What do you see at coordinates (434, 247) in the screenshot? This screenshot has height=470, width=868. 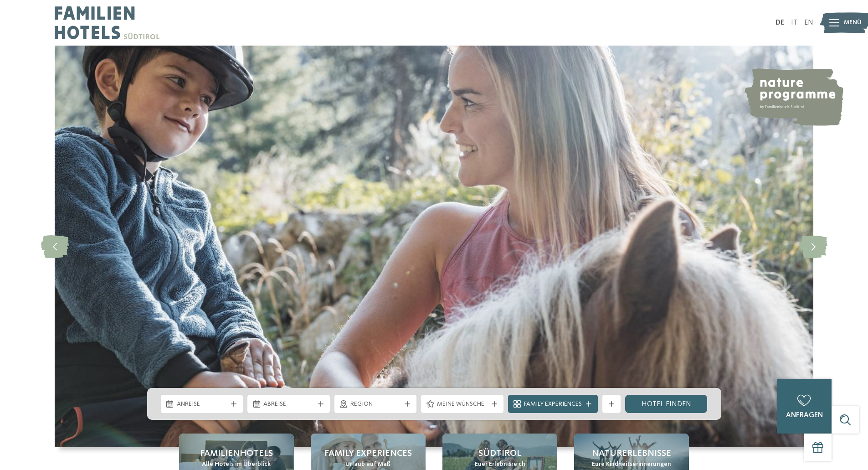 I see `img: Familienhotels Südtirol: The happy family places` at bounding box center [434, 247].